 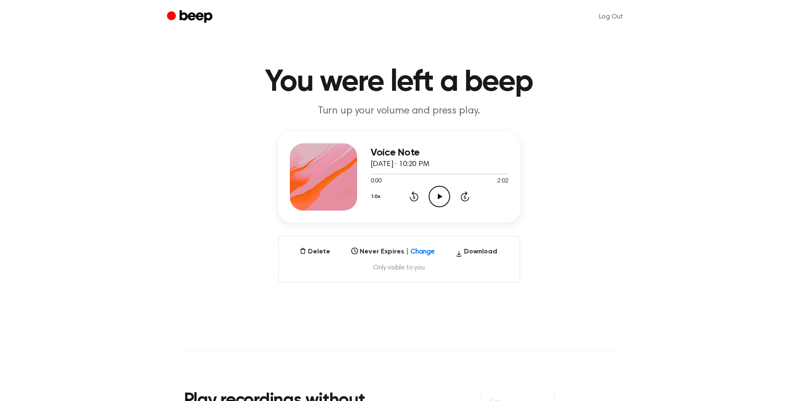 What do you see at coordinates (476, 254) in the screenshot?
I see `button: Download` at bounding box center [476, 254].